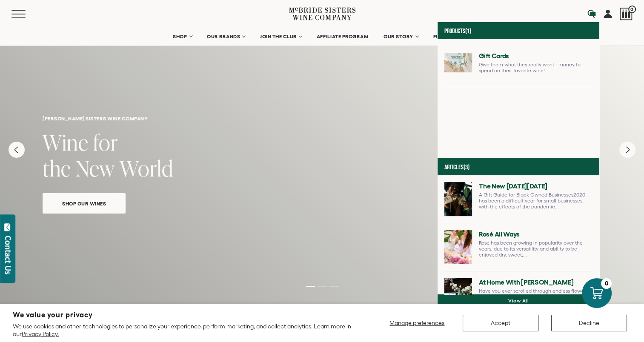  I want to click on a: Shop Our Wines, so click(84, 204).